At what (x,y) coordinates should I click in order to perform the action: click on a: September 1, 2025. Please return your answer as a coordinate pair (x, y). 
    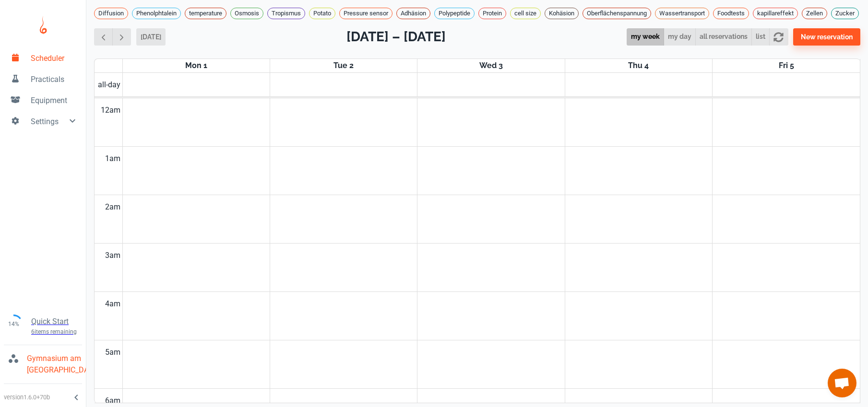
    Looking at the image, I should click on (196, 66).